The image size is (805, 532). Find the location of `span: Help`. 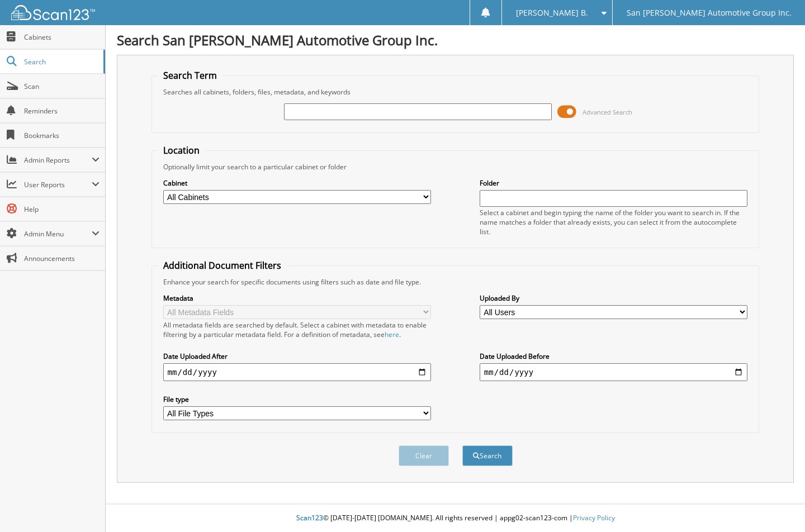

span: Help is located at coordinates (61, 209).